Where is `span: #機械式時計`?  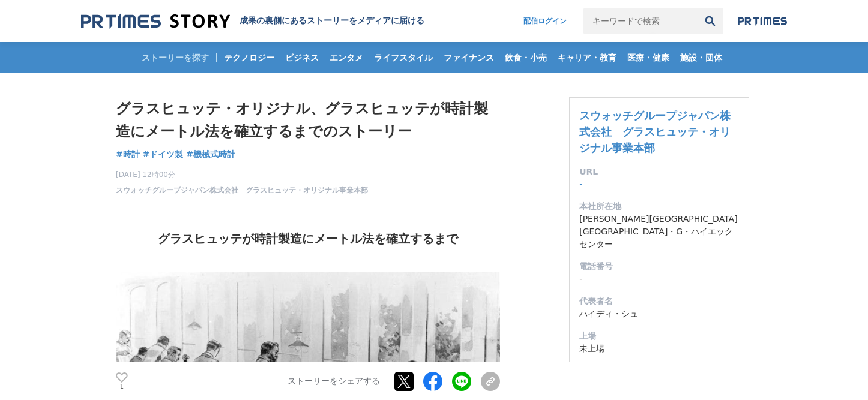
span: #機械式時計 is located at coordinates (210, 154).